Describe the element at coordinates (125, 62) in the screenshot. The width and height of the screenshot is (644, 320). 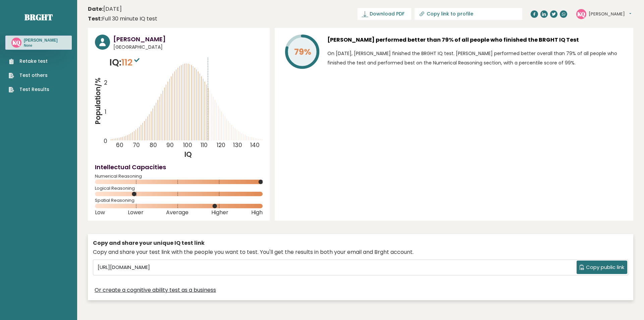
I see `p: IQ:` at that location.